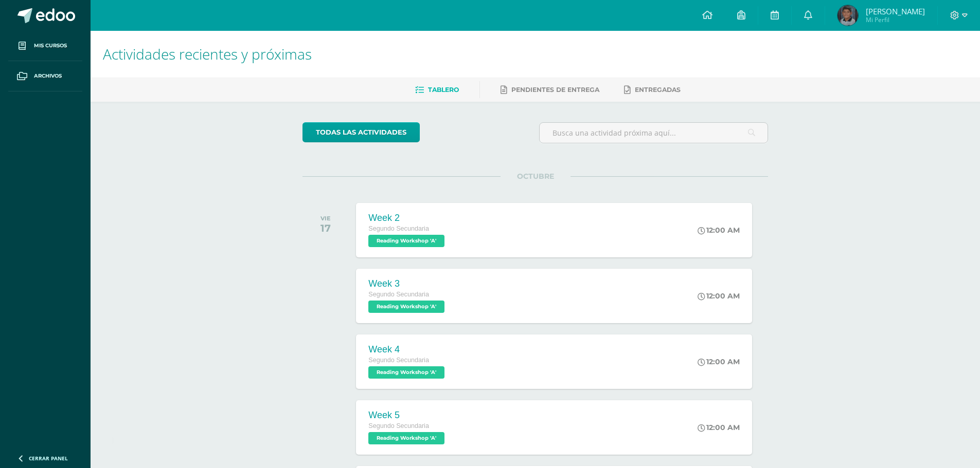 The width and height of the screenshot is (980, 468). Describe the element at coordinates (361, 132) in the screenshot. I see `a: todas las Actividades` at that location.